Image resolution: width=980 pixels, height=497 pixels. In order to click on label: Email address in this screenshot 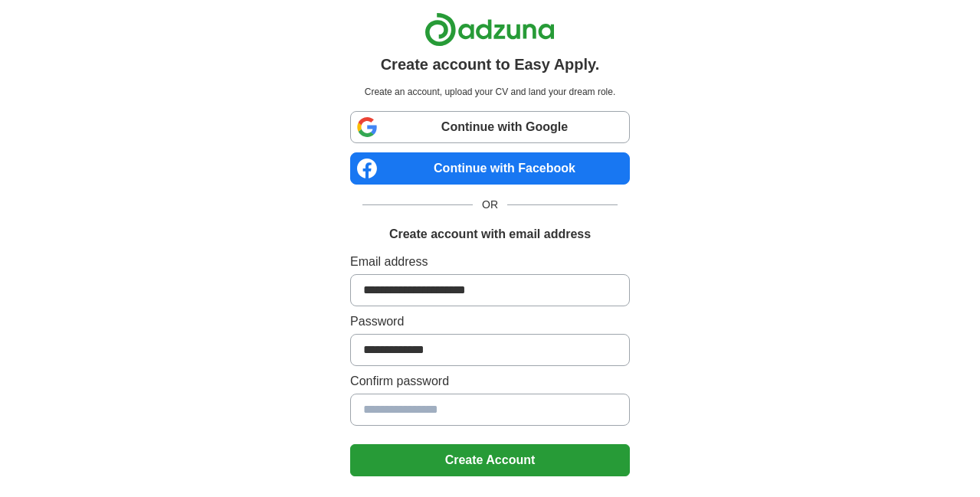, I will do `click(490, 262)`.